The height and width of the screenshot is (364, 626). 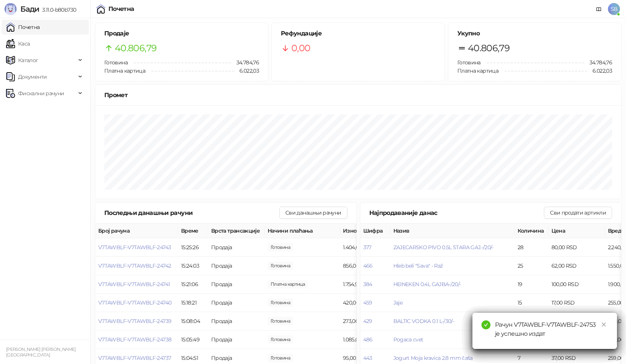 I want to click on button: Jaje, so click(x=398, y=302).